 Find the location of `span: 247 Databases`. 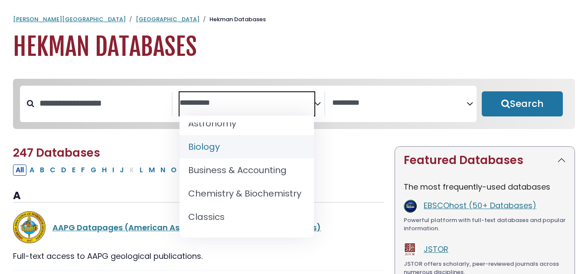

span: 247 Databases is located at coordinates (56, 153).